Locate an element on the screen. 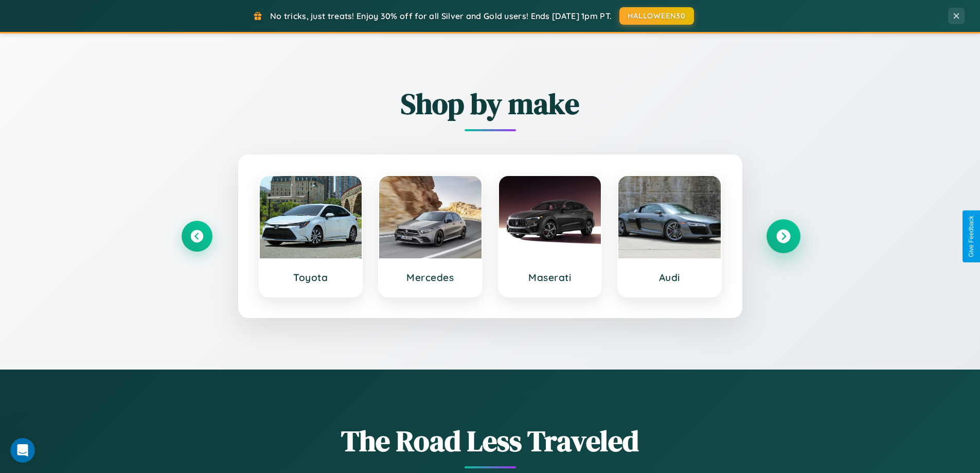  button: HALLOWEEN30 is located at coordinates (657, 16).